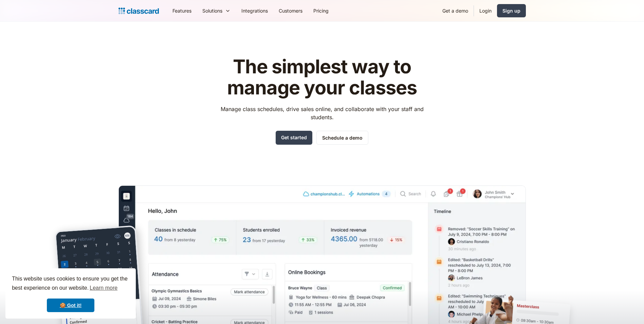 Image resolution: width=644 pixels, height=324 pixels. What do you see at coordinates (321, 11) in the screenshot?
I see `a: Pricing` at bounding box center [321, 11].